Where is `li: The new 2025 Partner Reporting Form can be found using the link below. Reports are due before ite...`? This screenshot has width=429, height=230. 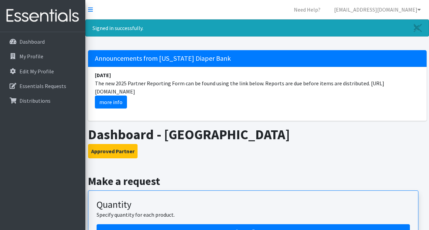
li: The new 2025 Partner Reporting Form can be found using the link below. Reports are due before ite... is located at coordinates (257, 90).